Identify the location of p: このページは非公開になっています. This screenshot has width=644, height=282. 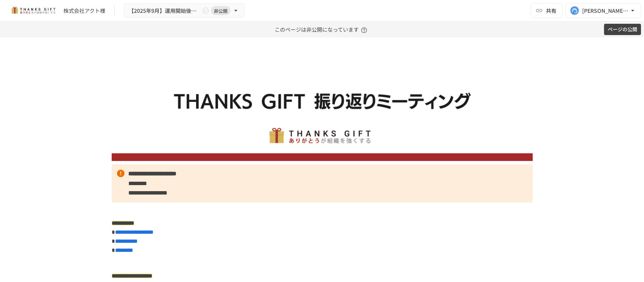
(322, 29).